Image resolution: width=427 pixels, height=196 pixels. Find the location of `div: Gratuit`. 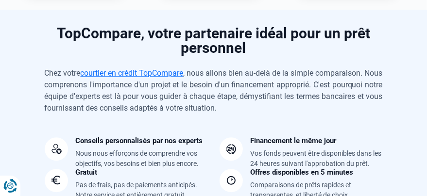

div: Gratuit is located at coordinates (87, 173).